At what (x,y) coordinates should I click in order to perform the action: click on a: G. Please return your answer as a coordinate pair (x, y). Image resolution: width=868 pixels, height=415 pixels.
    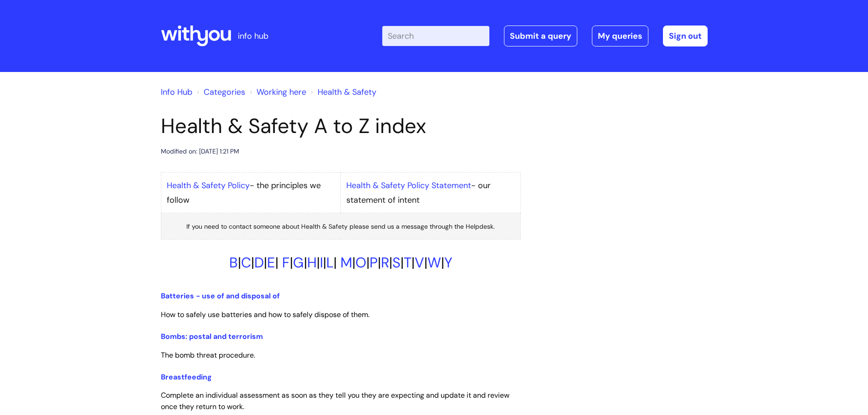
    Looking at the image, I should click on (298, 262).